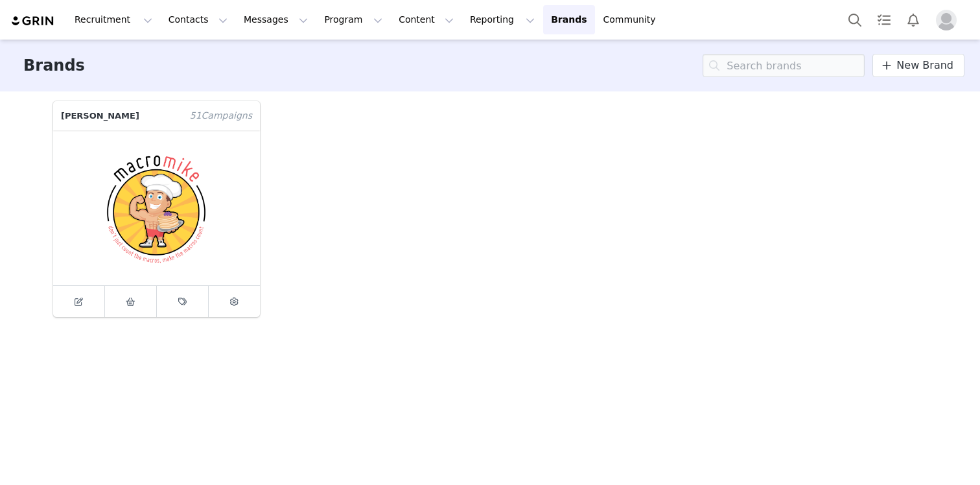 The height and width of the screenshot is (485, 980). I want to click on img: grin logo, so click(33, 21).